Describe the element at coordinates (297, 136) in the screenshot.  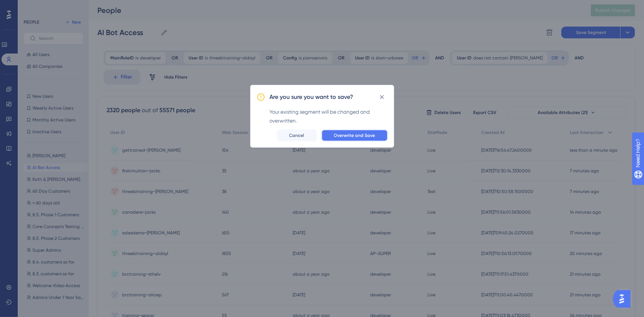
I see `span: Cancel` at that location.